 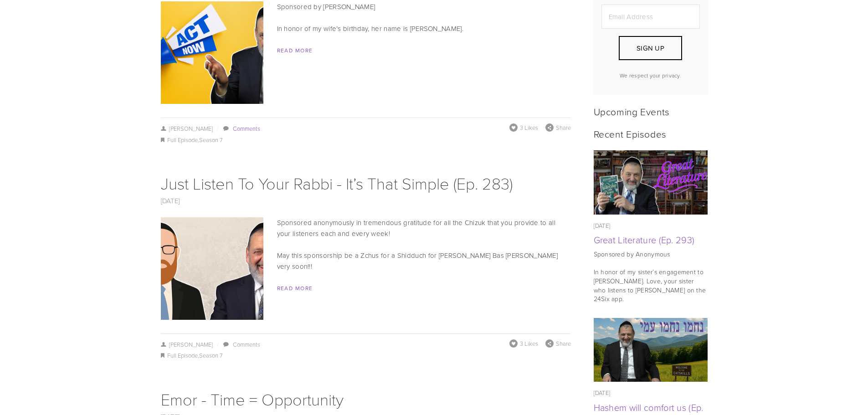 I want to click on input: Email Address, so click(x=650, y=16).